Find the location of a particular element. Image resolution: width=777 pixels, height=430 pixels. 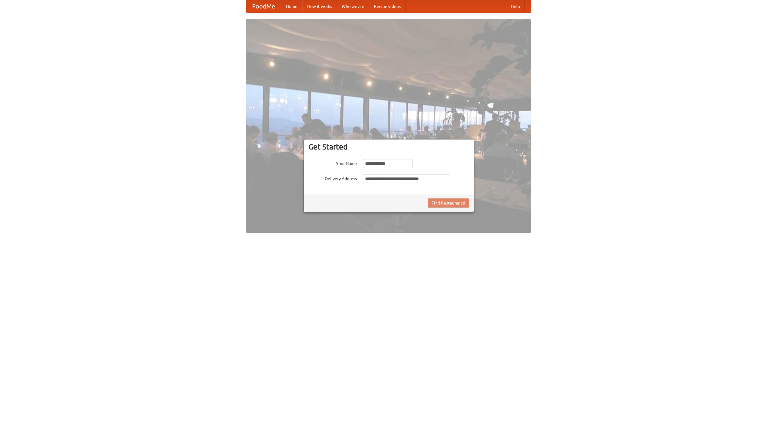

label: Delivery Address is located at coordinates (333, 178).